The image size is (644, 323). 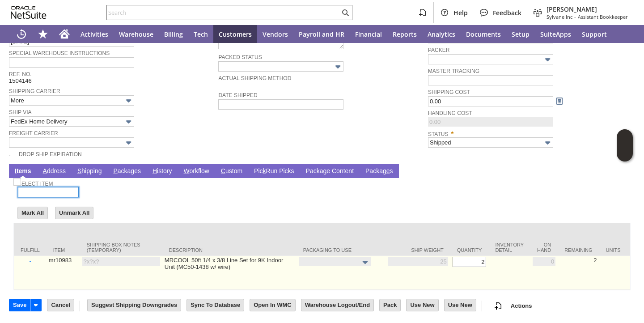 What do you see at coordinates (461, 13) in the screenshot?
I see `span: Help` at bounding box center [461, 13].